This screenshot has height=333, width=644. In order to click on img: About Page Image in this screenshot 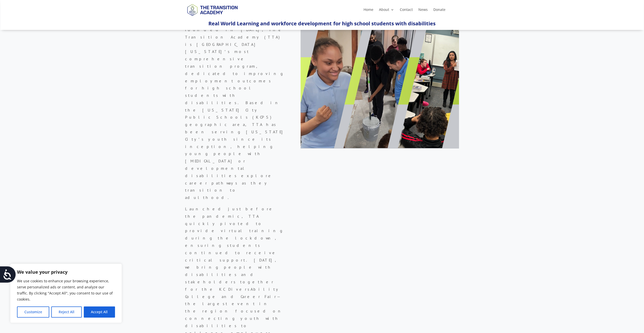, I will do `click(380, 87)`.